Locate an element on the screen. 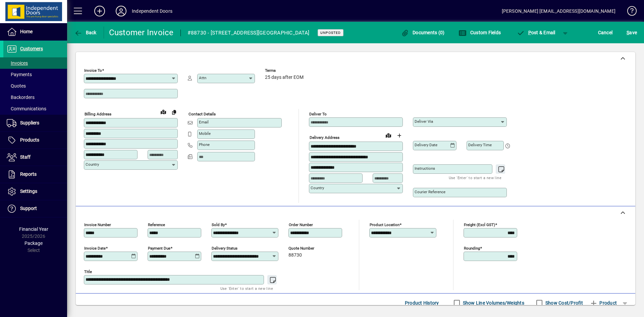  span: 25 days after EOM is located at coordinates (284, 78).